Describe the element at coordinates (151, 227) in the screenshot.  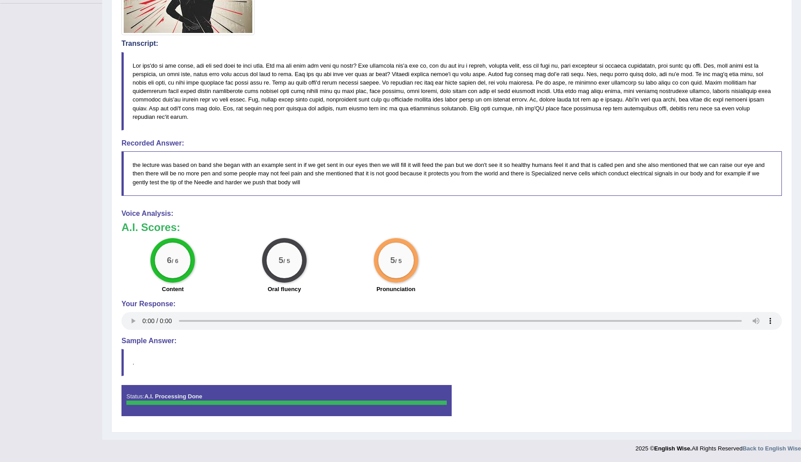
I see `b: A.I. Scores:` at that location.